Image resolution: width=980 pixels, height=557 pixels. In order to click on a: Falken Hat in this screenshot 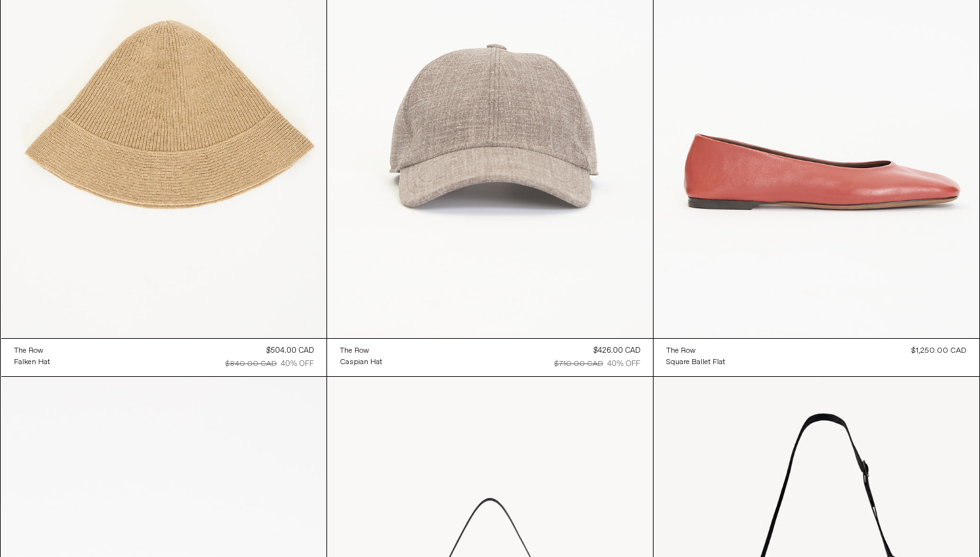, I will do `click(32, 362)`.